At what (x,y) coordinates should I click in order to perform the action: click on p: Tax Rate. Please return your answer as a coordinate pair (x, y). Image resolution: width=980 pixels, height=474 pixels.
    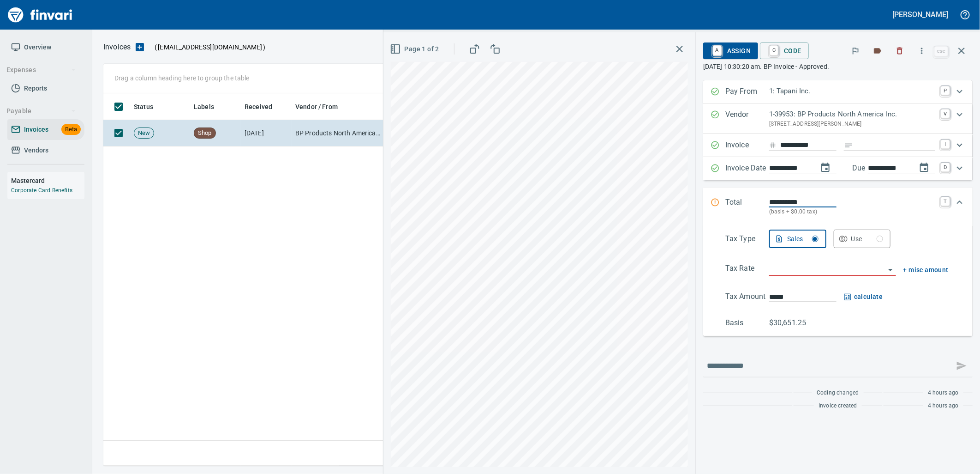
    Looking at the image, I should click on (747, 269).